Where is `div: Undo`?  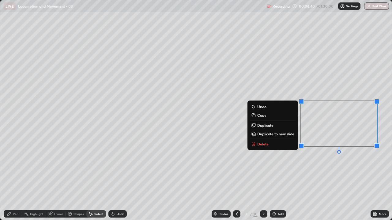 div: Undo is located at coordinates (120, 214).